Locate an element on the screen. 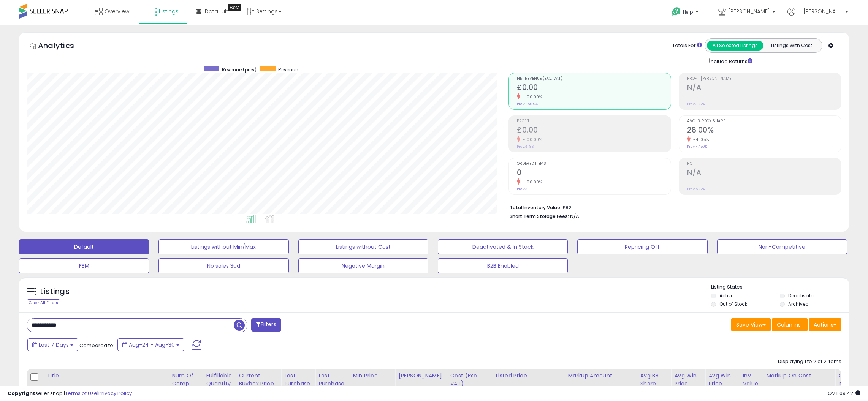 The image size is (868, 401). button: Listings without Cost is located at coordinates (364, 247).